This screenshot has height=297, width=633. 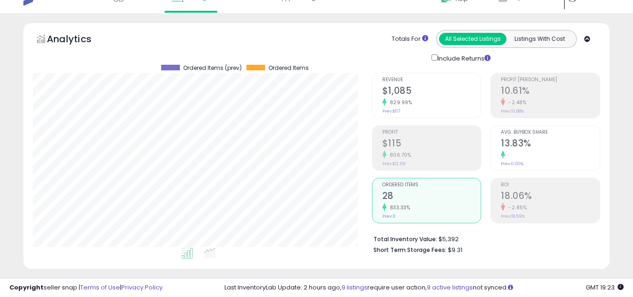 I want to click on small: Prev: $117, so click(x=391, y=111).